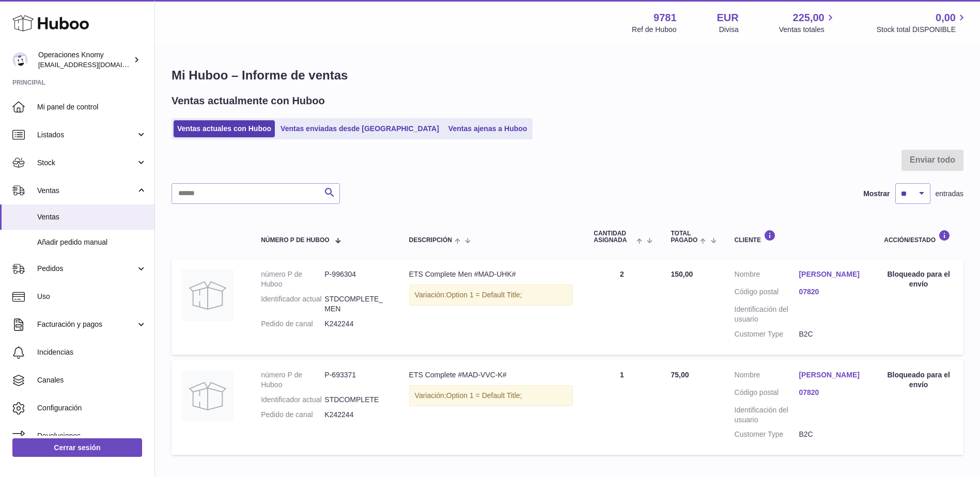 Image resolution: width=980 pixels, height=477 pixels. What do you see at coordinates (654, 29) in the screenshot?
I see `div: Ref de Huboo` at bounding box center [654, 29].